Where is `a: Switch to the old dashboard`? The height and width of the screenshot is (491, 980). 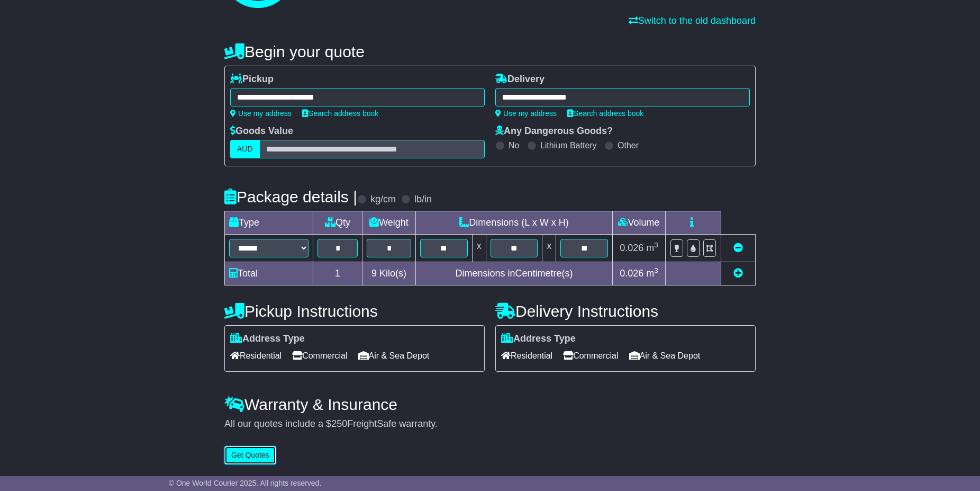 a: Switch to the old dashboard is located at coordinates (692, 21).